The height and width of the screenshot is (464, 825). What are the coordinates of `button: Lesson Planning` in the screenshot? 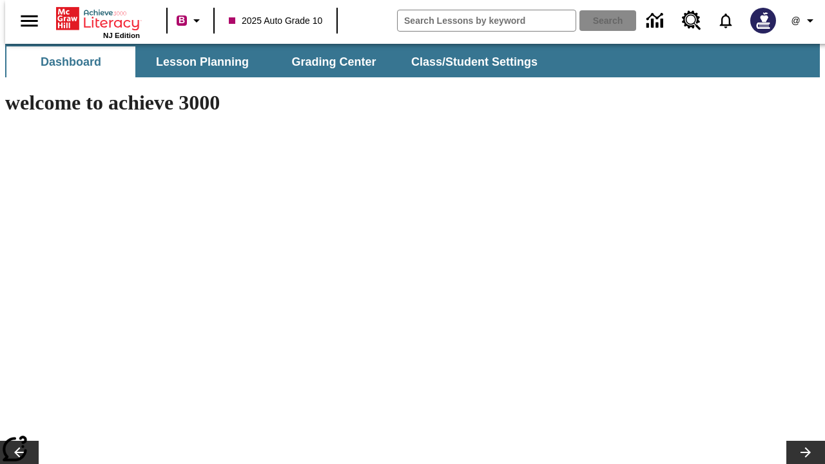 It's located at (202, 62).